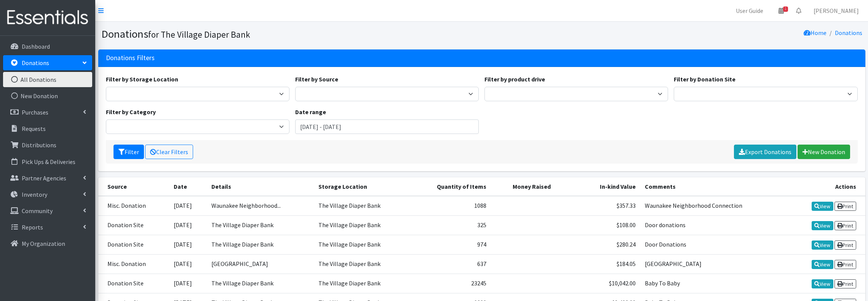 This screenshot has width=868, height=301. What do you see at coordinates (47, 195) in the screenshot?
I see `a: Inventory` at bounding box center [47, 195].